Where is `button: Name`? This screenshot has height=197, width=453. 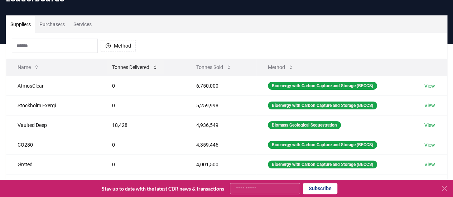 button: Name is located at coordinates (28, 67).